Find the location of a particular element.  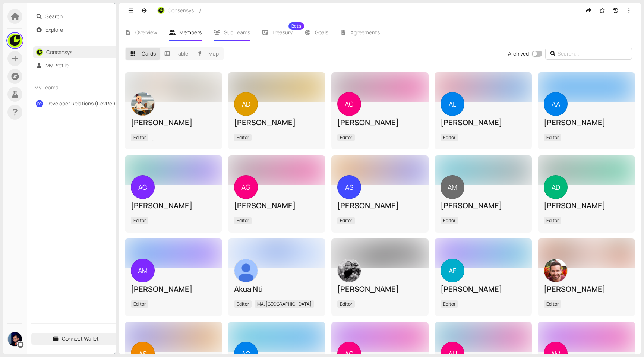

span: Treasury is located at coordinates (282, 32).